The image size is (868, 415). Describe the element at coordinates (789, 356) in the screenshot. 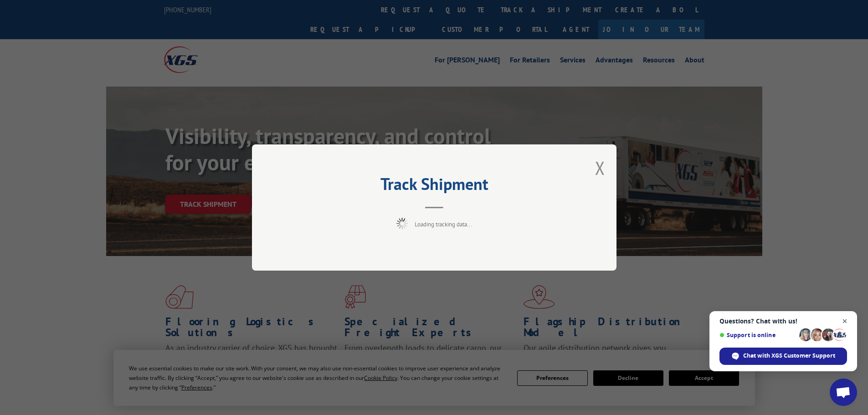

I see `span: Chat with XGS Customer Support` at that location.